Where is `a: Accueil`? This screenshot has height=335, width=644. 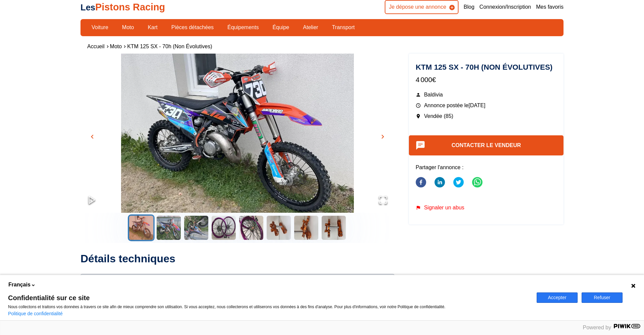
a: Accueil is located at coordinates (96, 46).